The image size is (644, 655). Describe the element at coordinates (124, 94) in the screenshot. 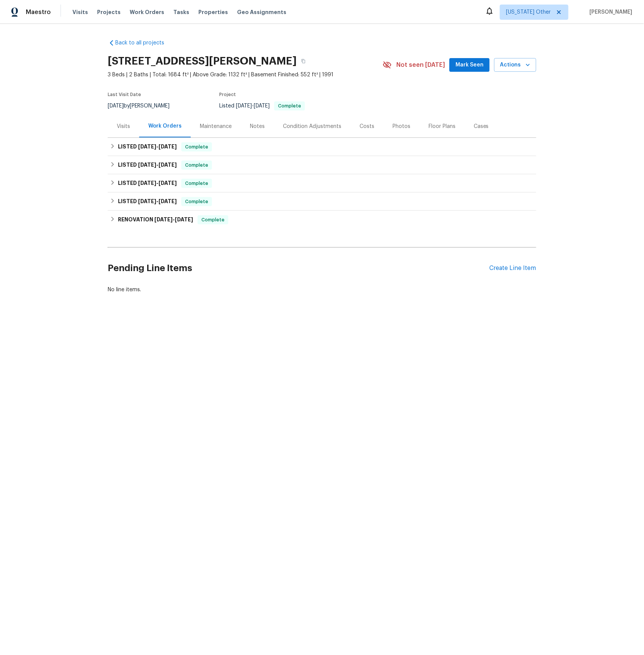

I see `span: Last Visit Date` at that location.